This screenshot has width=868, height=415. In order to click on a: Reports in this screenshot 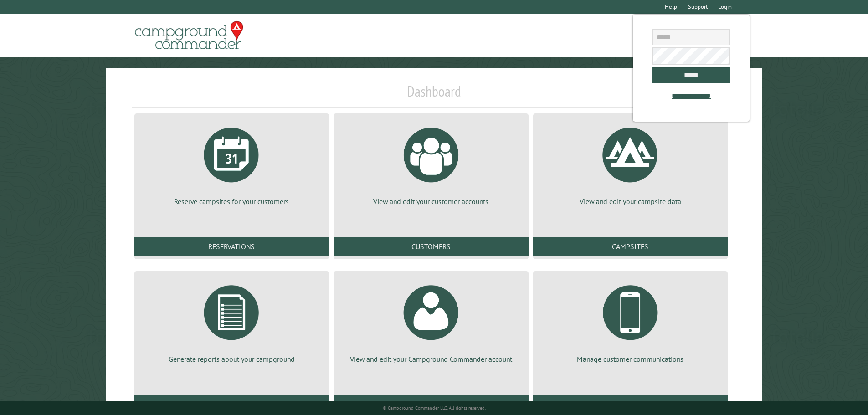, I will do `click(231, 405)`.